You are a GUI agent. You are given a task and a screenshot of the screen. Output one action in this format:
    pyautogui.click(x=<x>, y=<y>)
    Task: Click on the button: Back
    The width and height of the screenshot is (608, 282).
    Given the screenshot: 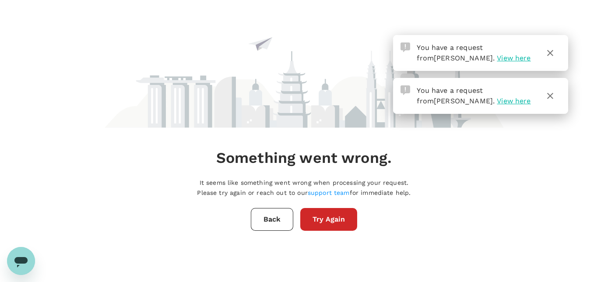 What is the action you would take?
    pyautogui.click(x=272, y=219)
    